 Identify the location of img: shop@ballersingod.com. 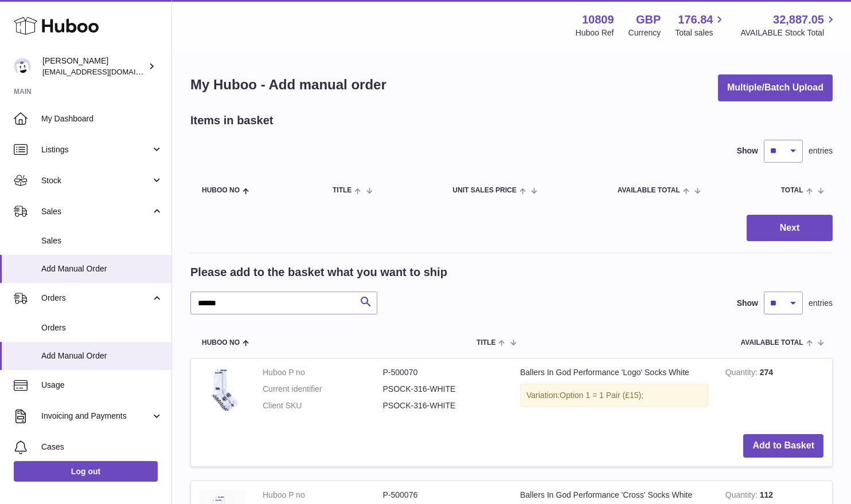
(22, 67).